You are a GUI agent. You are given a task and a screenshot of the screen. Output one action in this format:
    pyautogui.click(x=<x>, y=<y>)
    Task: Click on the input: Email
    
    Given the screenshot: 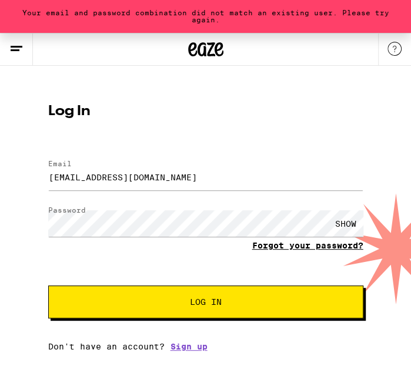 What is the action you would take?
    pyautogui.click(x=206, y=177)
    